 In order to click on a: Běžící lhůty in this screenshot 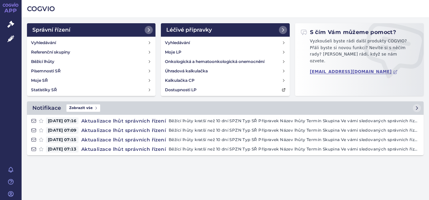, I will do `click(91, 62)`.